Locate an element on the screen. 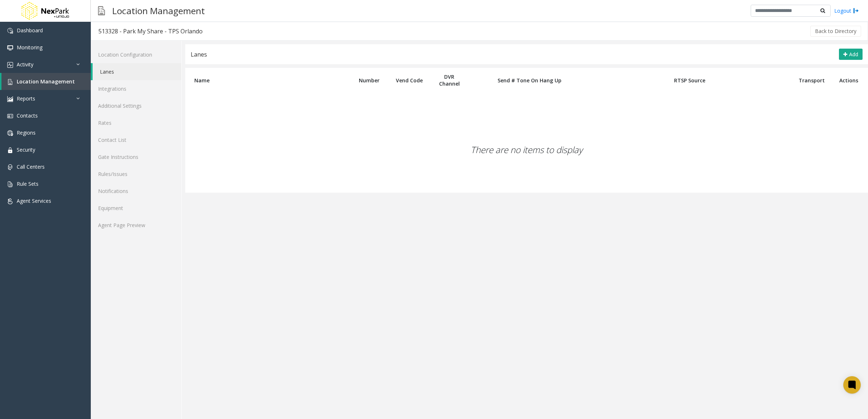  th: Name is located at coordinates (268, 80).